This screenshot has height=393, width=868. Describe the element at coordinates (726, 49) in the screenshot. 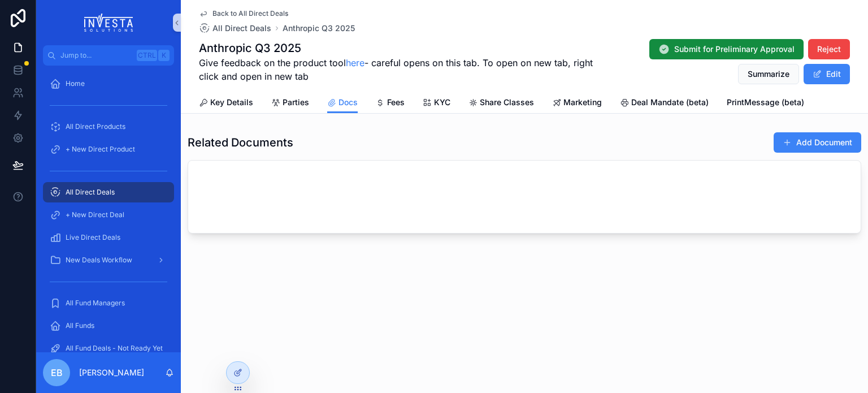

I see `button: Submit for Preliminary Approval` at that location.